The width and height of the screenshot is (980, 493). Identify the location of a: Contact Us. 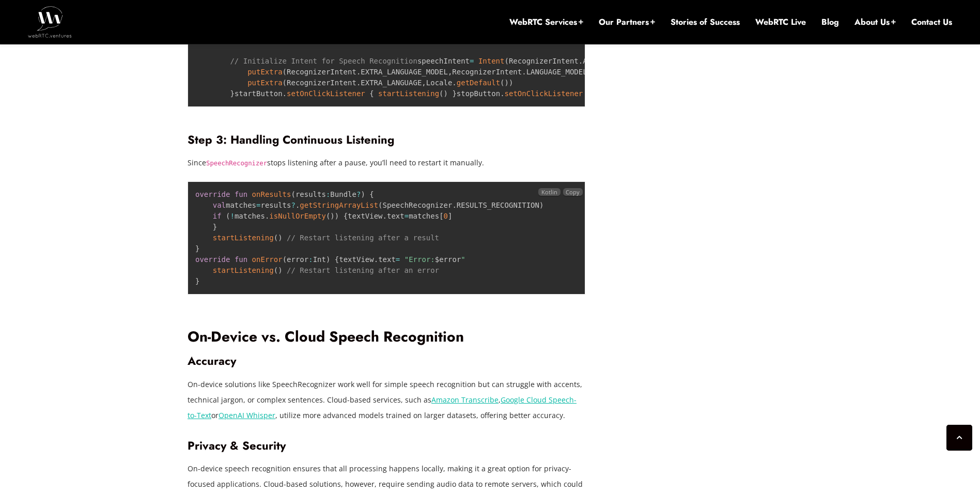
(932, 22).